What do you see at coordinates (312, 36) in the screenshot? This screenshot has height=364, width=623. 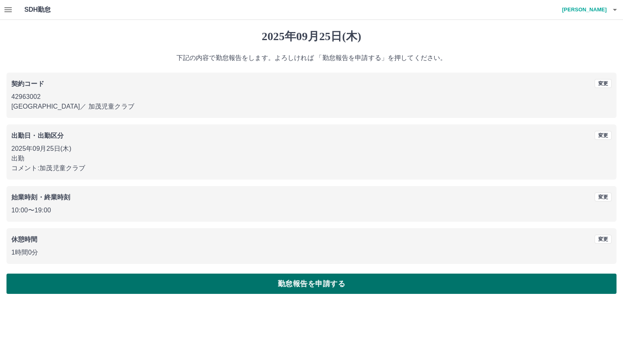 I see `h1: 2025年09月25日(木)` at bounding box center [312, 36].